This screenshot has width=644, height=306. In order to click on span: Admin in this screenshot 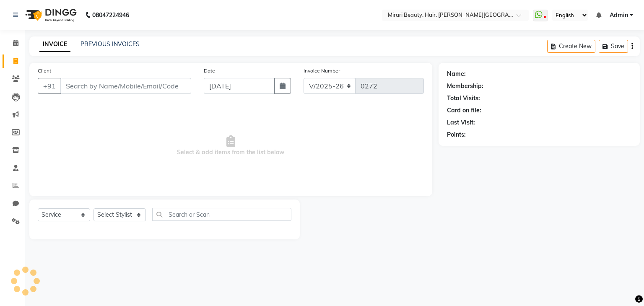, I will do `click(619, 15)`.